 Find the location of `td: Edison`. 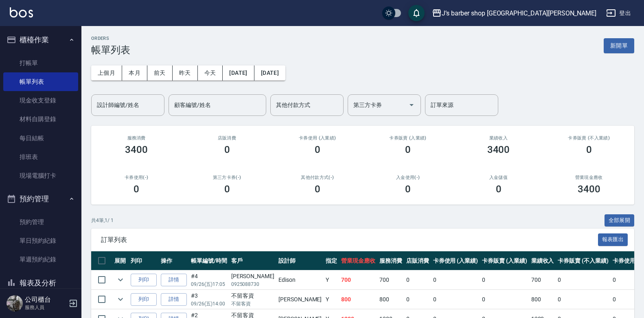

td: Edison is located at coordinates (300, 280).